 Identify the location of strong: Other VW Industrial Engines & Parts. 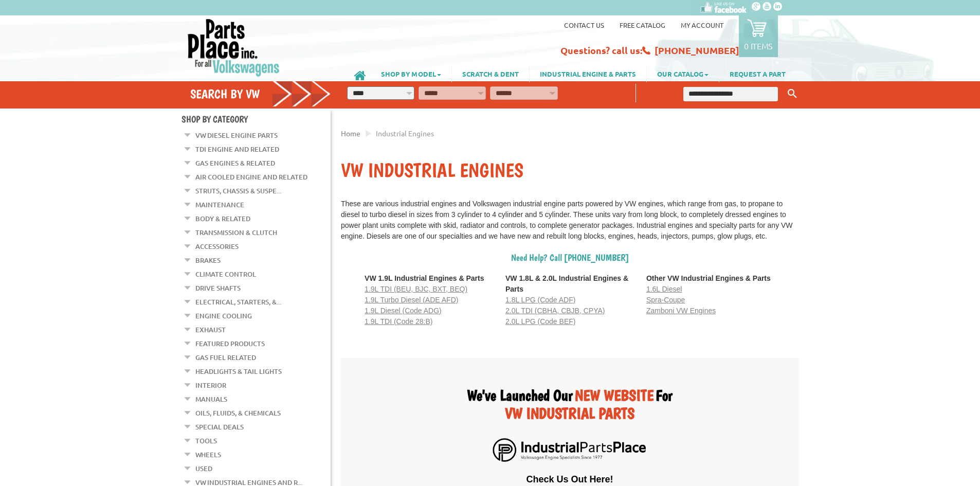
(708, 278).